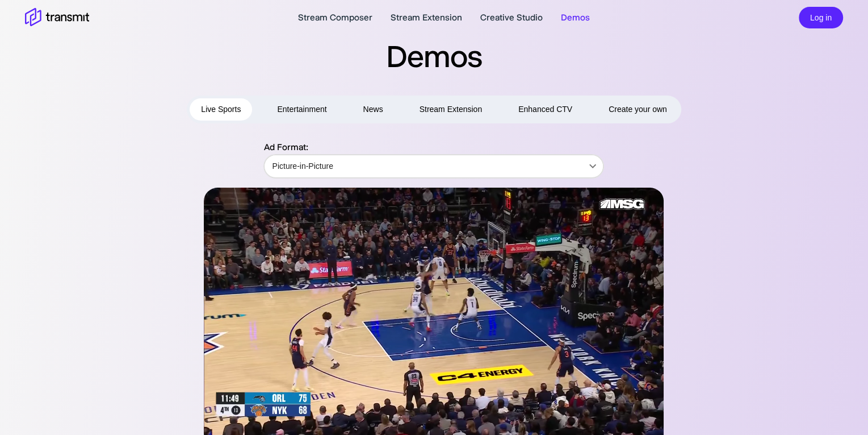 This screenshot has height=435, width=868. Describe the element at coordinates (821, 18) in the screenshot. I see `button: Log in` at that location.